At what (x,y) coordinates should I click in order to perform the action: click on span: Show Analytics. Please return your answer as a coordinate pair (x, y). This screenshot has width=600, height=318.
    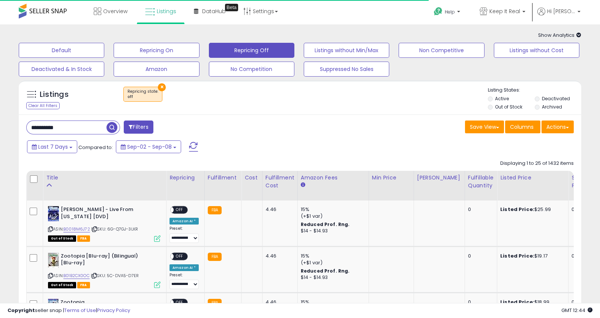
    Looking at the image, I should click on (560, 35).